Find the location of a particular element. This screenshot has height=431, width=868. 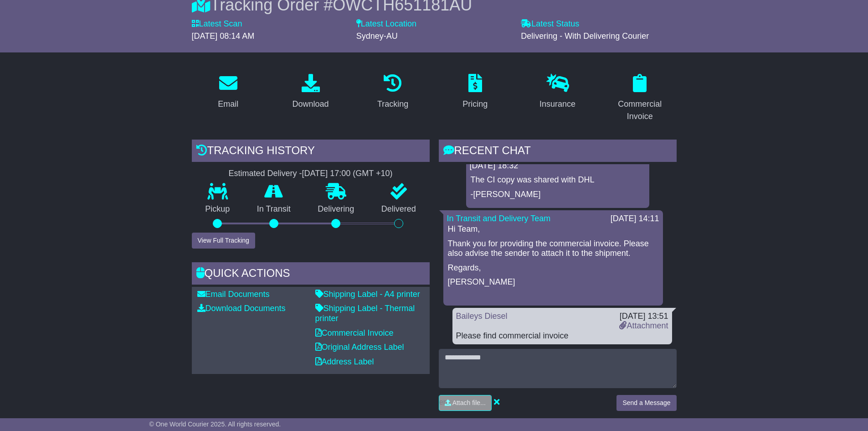

button: Send a Message is located at coordinates (646, 402).